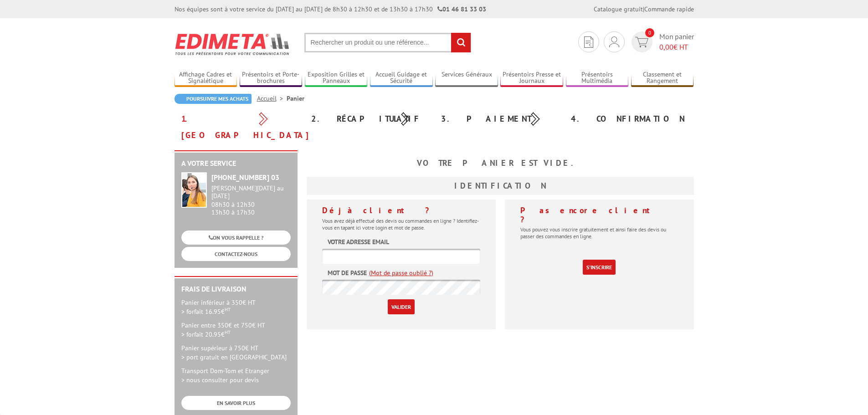 Image resolution: width=868 pixels, height=415 pixels. Describe the element at coordinates (369, 119) in the screenshot. I see `div: 2. Récapitulatif` at that location.